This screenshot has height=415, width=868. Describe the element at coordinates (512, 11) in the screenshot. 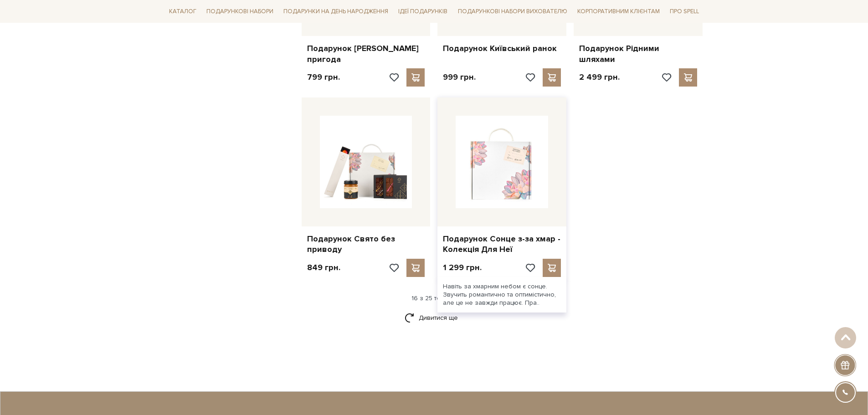

I see `a: Подарункові набори вихователю` at that location.